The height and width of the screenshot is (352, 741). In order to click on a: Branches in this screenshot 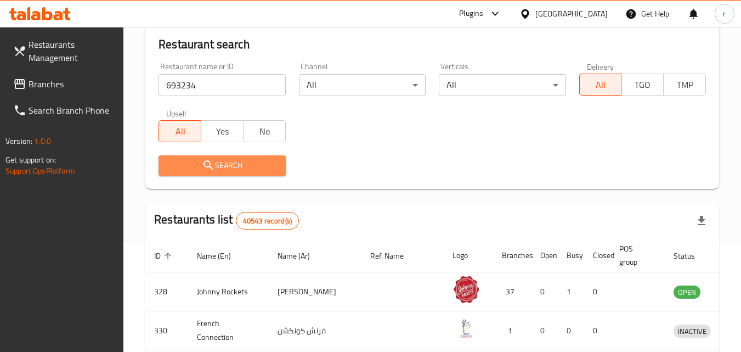, I will do `click(64, 84)`.